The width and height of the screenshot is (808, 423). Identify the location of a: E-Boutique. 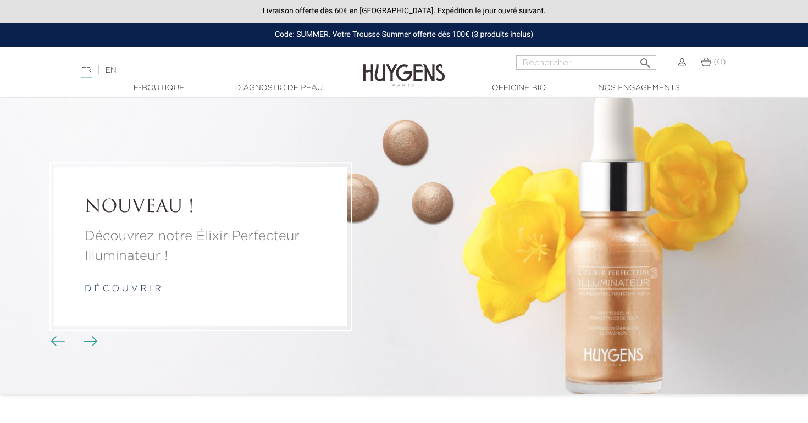
(159, 88).